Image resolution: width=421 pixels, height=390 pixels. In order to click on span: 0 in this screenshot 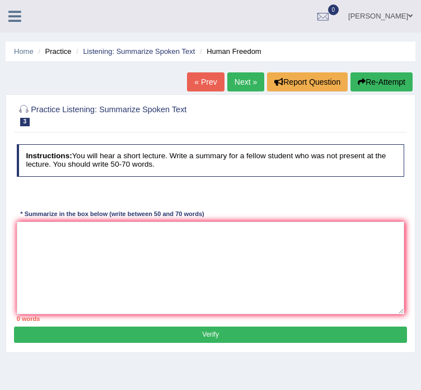, I will do `click(334, 10)`.